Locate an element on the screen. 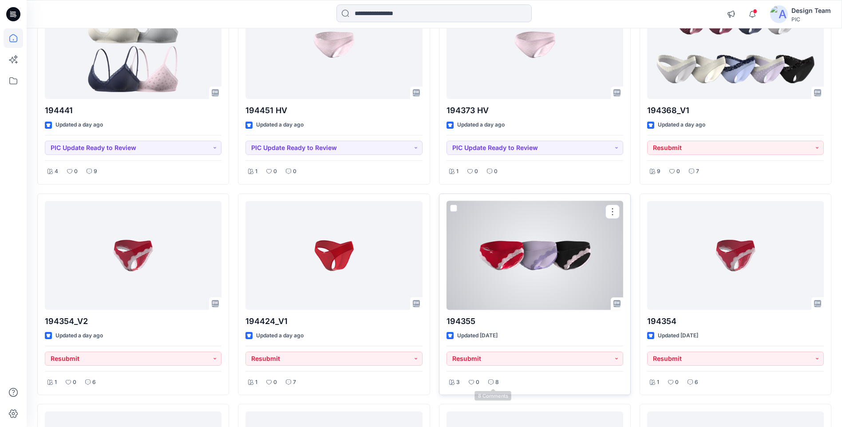 The image size is (842, 427). p: 194354 is located at coordinates (735, 321).